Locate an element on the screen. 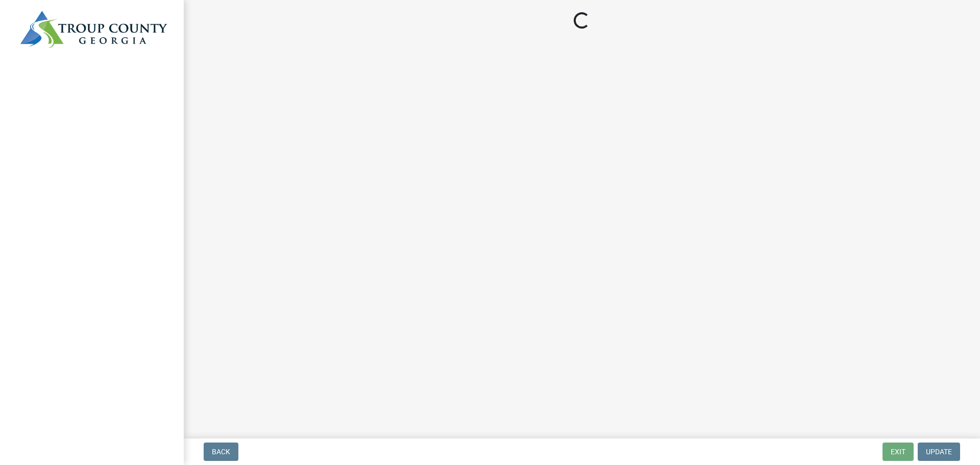 The width and height of the screenshot is (980, 465). img: Troup County, Georgia is located at coordinates (94, 29).